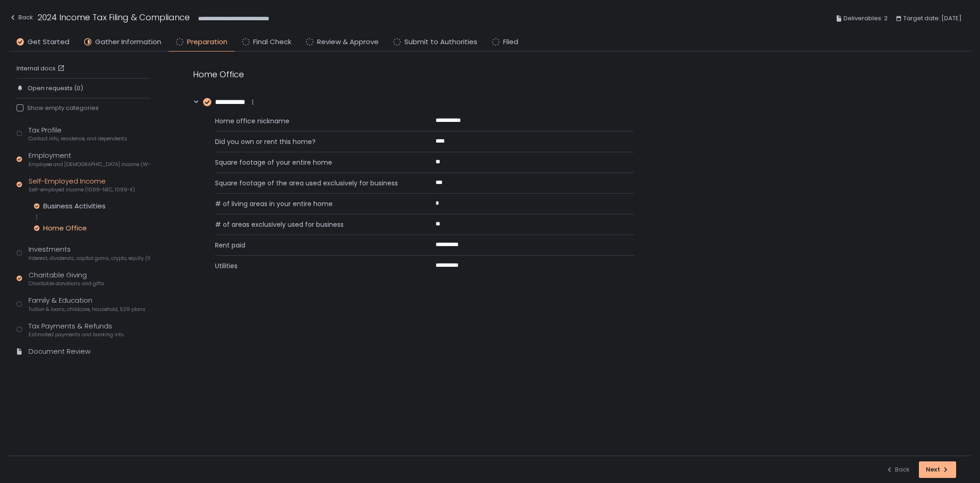 Image resolution: width=980 pixels, height=483 pixels. What do you see at coordinates (76, 330) in the screenshot?
I see `div: Tax Payments & Refunds` at bounding box center [76, 330].